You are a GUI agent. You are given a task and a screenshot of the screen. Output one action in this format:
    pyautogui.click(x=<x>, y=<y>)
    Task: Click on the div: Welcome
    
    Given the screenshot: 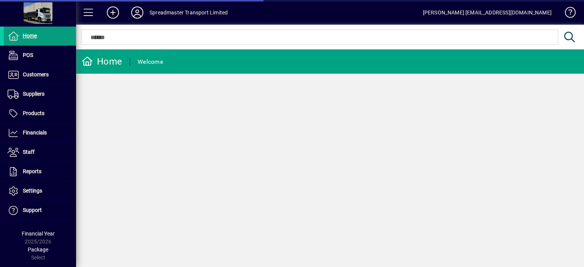 What is the action you would take?
    pyautogui.click(x=150, y=62)
    